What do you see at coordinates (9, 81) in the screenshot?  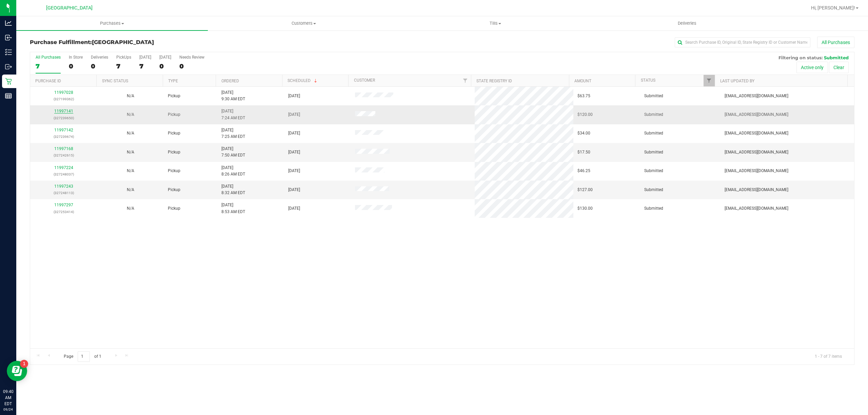 I see `inline-svg: Retail` at bounding box center [9, 81].